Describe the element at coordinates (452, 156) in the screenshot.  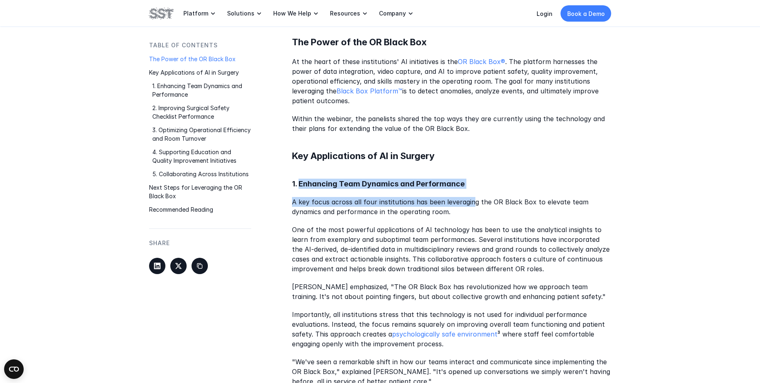
I see `h5: Key Applications of AI in Surgery` at that location.